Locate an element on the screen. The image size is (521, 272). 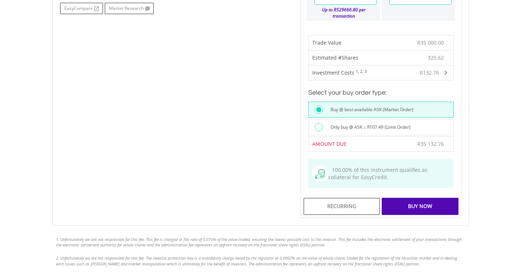
label: Only buy @ ASK ≤ R107.49 (Limit Order) is located at coordinates (368, 127).